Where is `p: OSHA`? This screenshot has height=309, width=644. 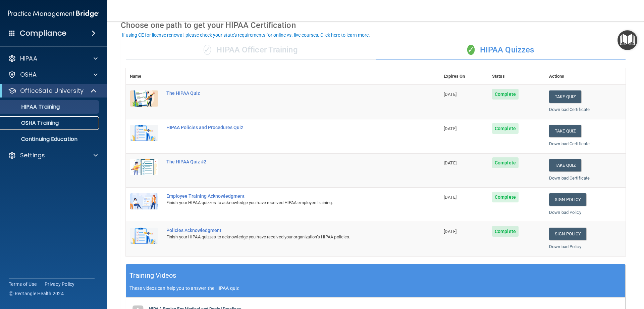 p: OSHA is located at coordinates (29, 75).